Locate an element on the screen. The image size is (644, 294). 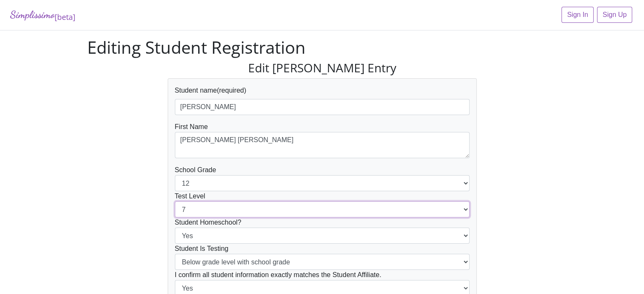
div: (required) is located at coordinates (322, 100).